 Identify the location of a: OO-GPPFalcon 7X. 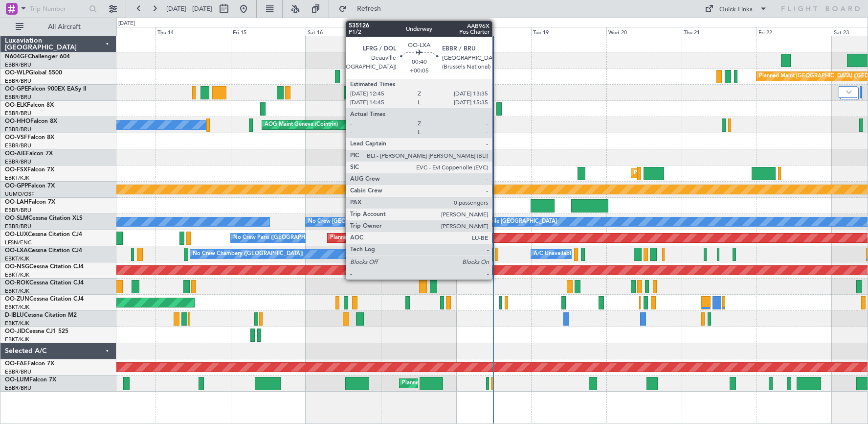
(30, 186).